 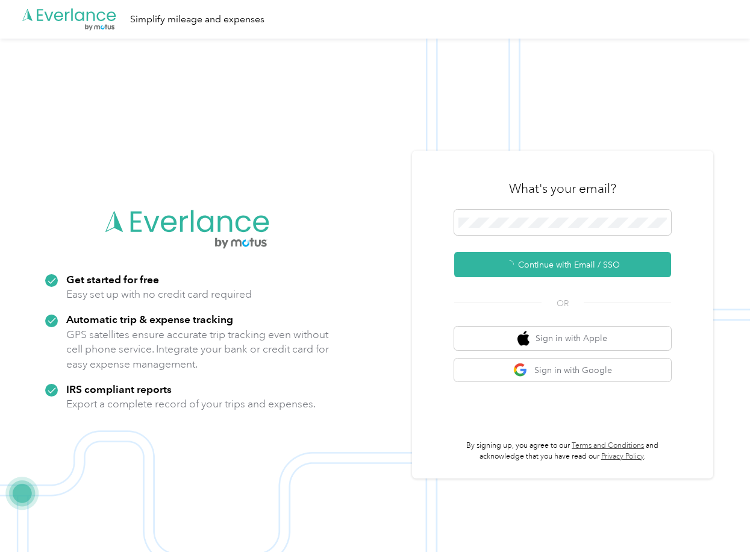 I want to click on p: Export a complete record of your trips and expenses., so click(x=191, y=404).